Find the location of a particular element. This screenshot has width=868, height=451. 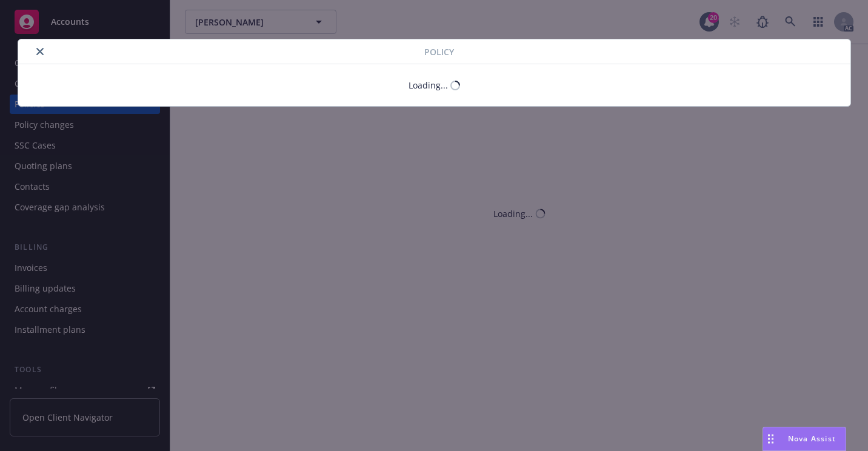

div: Loading... is located at coordinates (428, 85).